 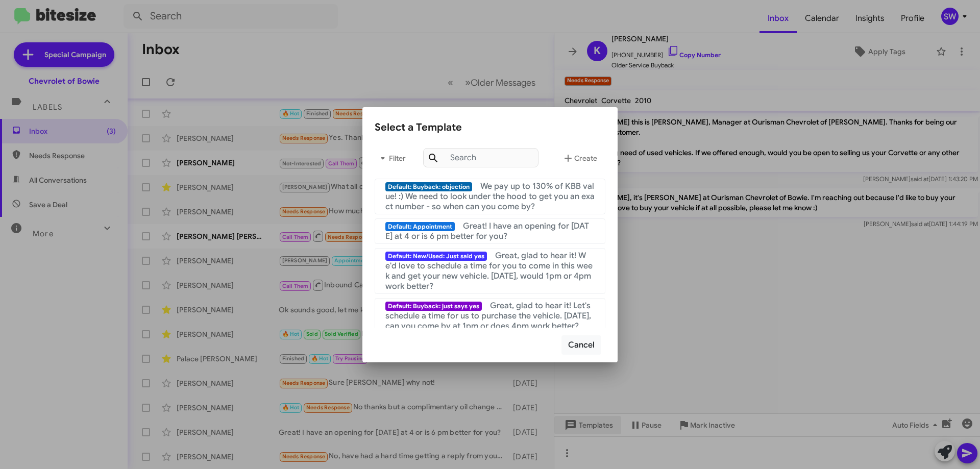 I want to click on button: Filter, so click(x=391, y=158).